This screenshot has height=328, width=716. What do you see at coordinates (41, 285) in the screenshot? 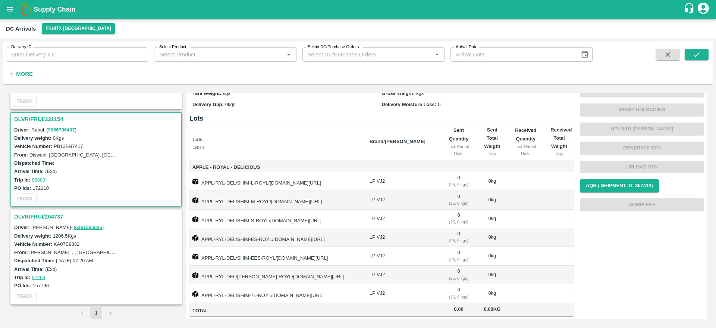
I see `label: 157796` at bounding box center [41, 285].